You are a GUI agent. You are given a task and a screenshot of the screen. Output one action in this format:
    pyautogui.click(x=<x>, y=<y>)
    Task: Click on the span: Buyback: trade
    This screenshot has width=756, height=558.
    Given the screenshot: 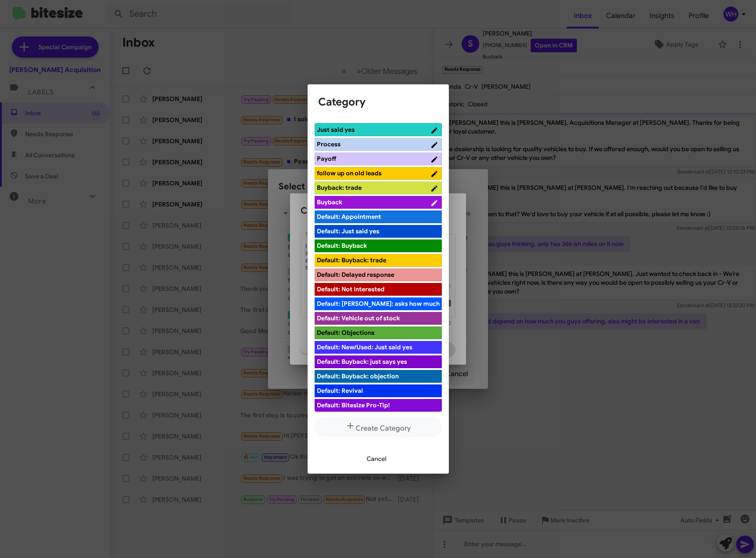 What is the action you would take?
    pyautogui.click(x=373, y=188)
    